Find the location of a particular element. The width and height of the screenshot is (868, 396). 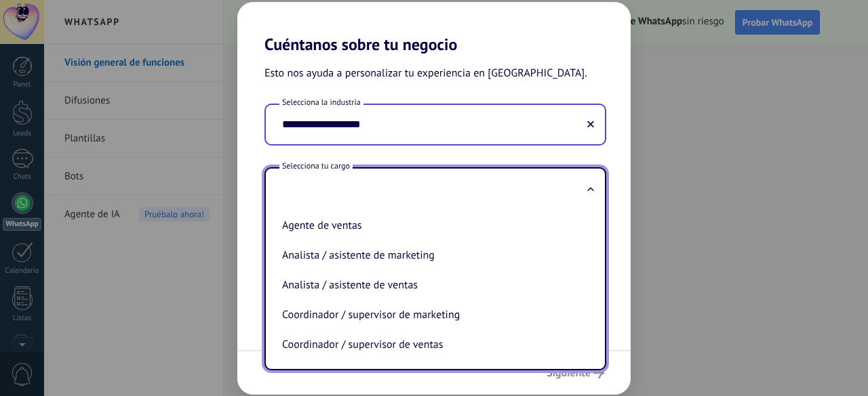

h2: Cuéntanos sobre tu negocio is located at coordinates (434, 28).